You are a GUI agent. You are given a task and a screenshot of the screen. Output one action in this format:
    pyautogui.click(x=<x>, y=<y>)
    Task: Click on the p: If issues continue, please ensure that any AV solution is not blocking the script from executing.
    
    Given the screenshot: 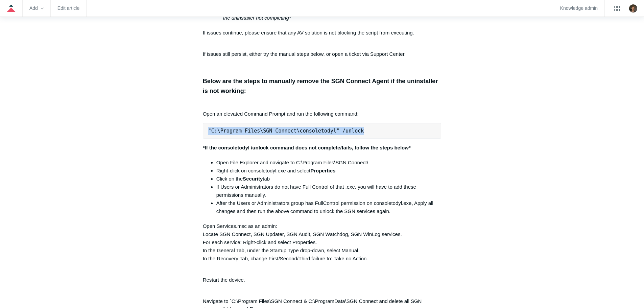 What is the action you would take?
    pyautogui.click(x=322, y=37)
    